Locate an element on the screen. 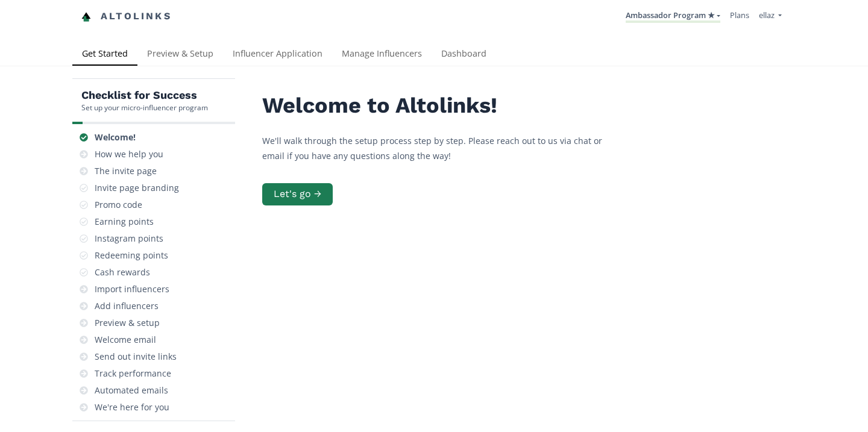 This screenshot has height=432, width=868. div: Welcome email is located at coordinates (125, 340).